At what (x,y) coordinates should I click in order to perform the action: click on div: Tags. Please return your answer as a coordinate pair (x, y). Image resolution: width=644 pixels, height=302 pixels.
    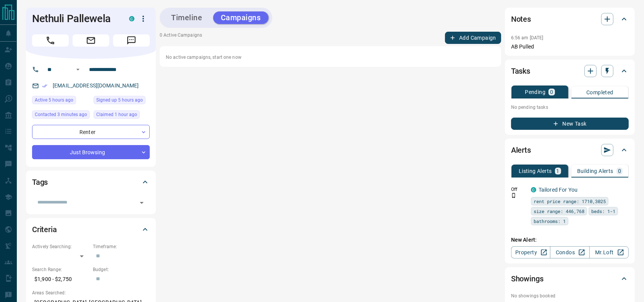
    Looking at the image, I should click on (91, 182).